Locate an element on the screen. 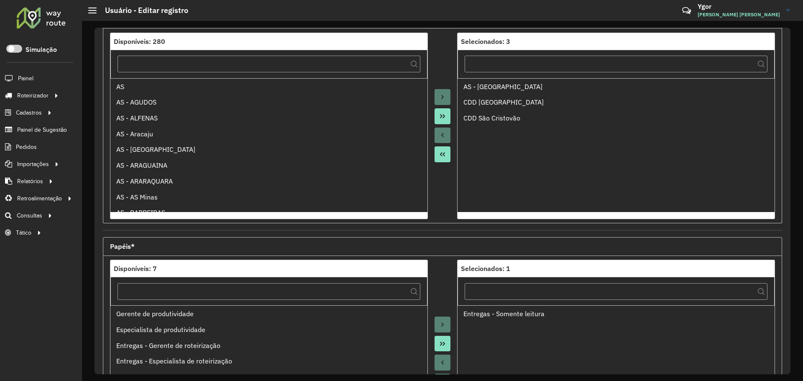 The height and width of the screenshot is (381, 803). div: AS - ARAGUAINA is located at coordinates (269, 165).